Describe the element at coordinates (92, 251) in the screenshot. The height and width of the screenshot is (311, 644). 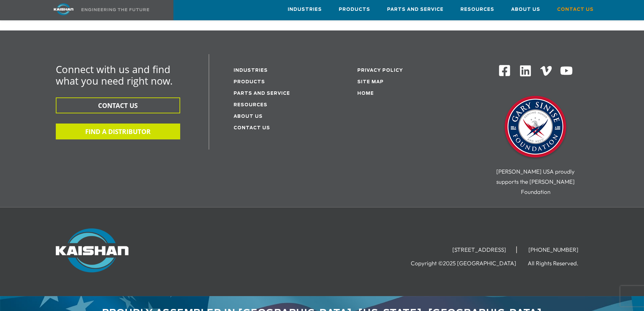
I see `img: Kaishan` at that location.